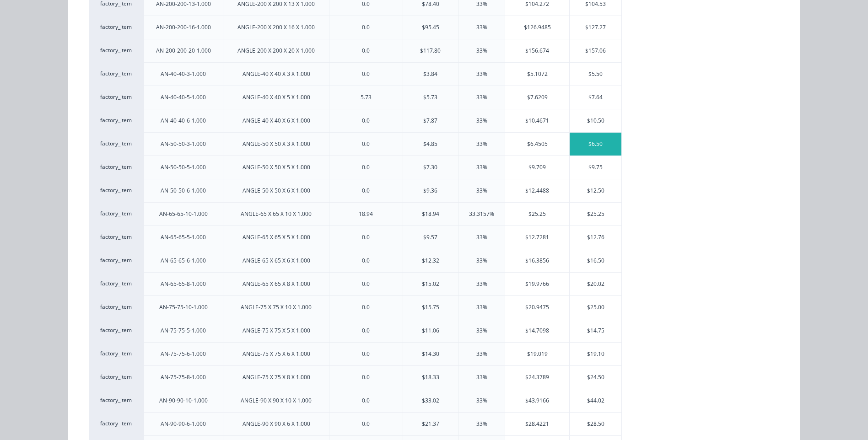  What do you see at coordinates (481, 214) in the screenshot?
I see `div: 33.3157%` at bounding box center [481, 214].